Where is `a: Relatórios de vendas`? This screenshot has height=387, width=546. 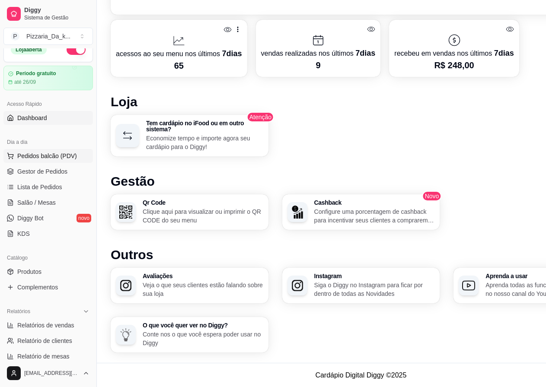
a: Relatórios de vendas is located at coordinates (48, 325).